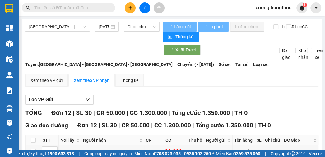  I want to click on span: Miền Bắc, so click(238, 153).